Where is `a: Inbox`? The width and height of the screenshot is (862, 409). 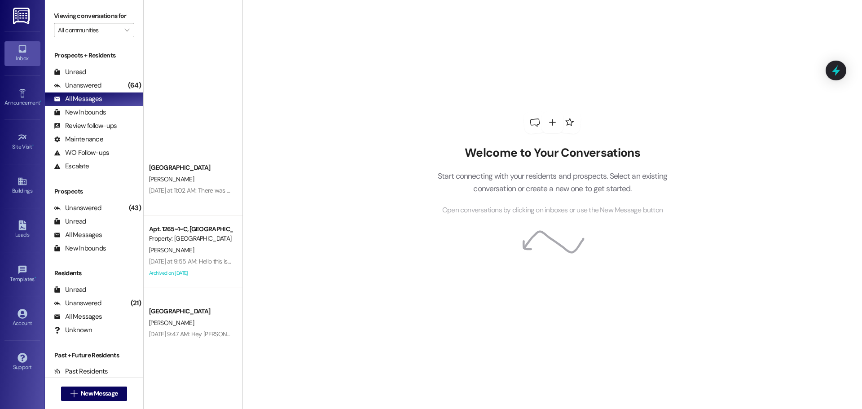 a: Inbox is located at coordinates (22, 53).